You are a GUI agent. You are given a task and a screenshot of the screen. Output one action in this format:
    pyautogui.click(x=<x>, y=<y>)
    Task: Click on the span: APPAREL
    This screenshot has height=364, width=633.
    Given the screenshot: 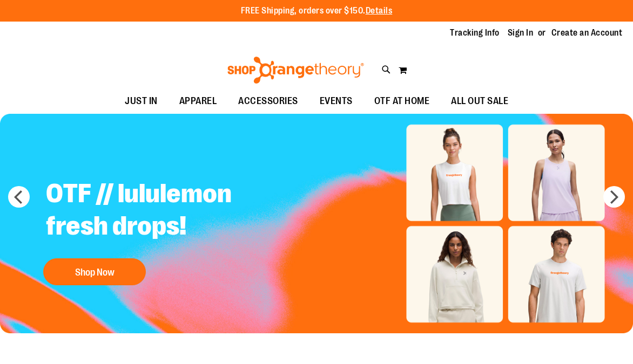 What is the action you would take?
    pyautogui.click(x=198, y=101)
    